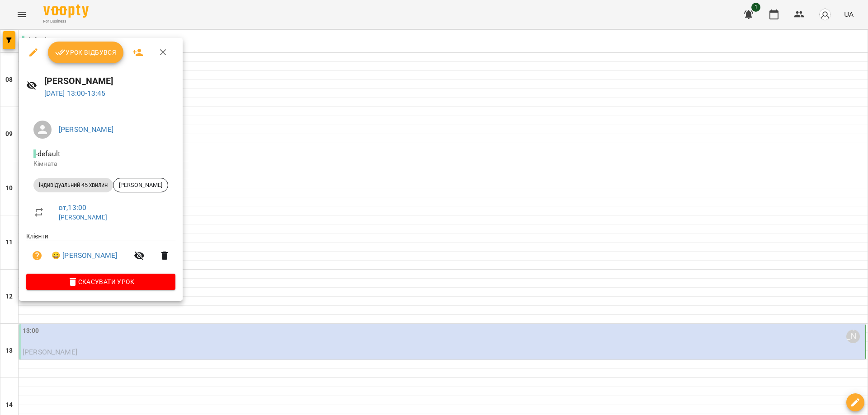 The height and width of the screenshot is (415, 868). Describe the element at coordinates (48, 154) in the screenshot. I see `span: - default` at that location.